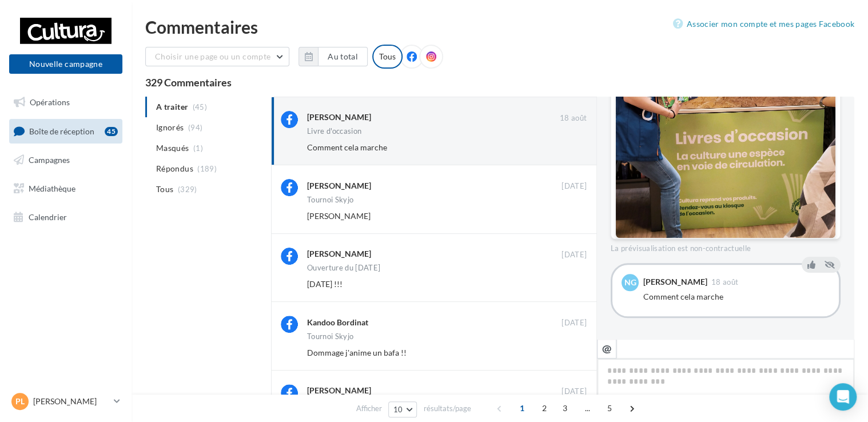 The image size is (868, 422). I want to click on span: Répondus, so click(175, 169).